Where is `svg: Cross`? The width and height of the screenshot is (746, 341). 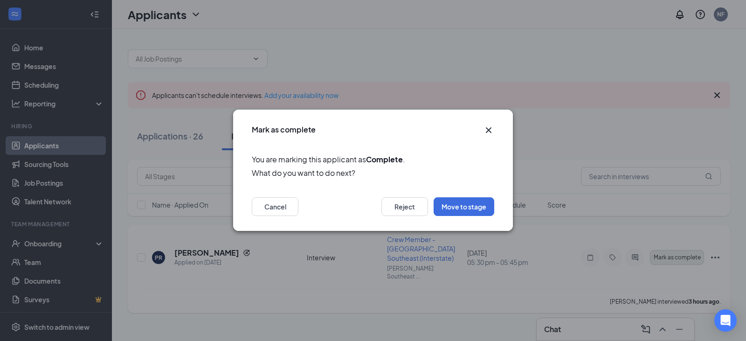 svg: Cross is located at coordinates (489, 130).